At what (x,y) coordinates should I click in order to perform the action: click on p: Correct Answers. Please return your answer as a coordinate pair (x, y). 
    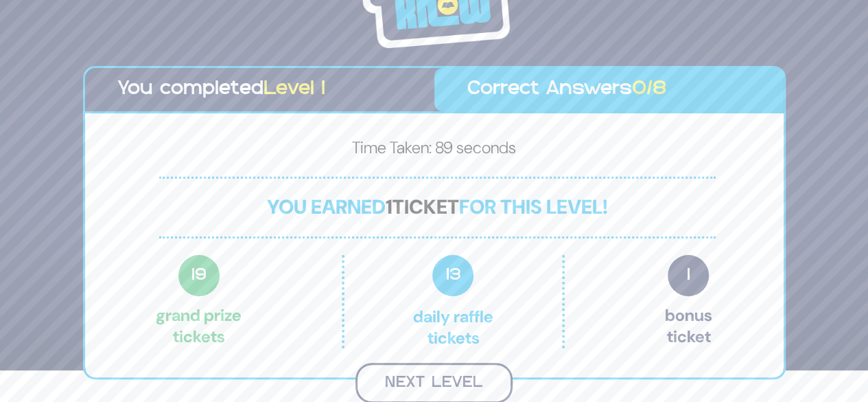
    Looking at the image, I should click on (609, 90).